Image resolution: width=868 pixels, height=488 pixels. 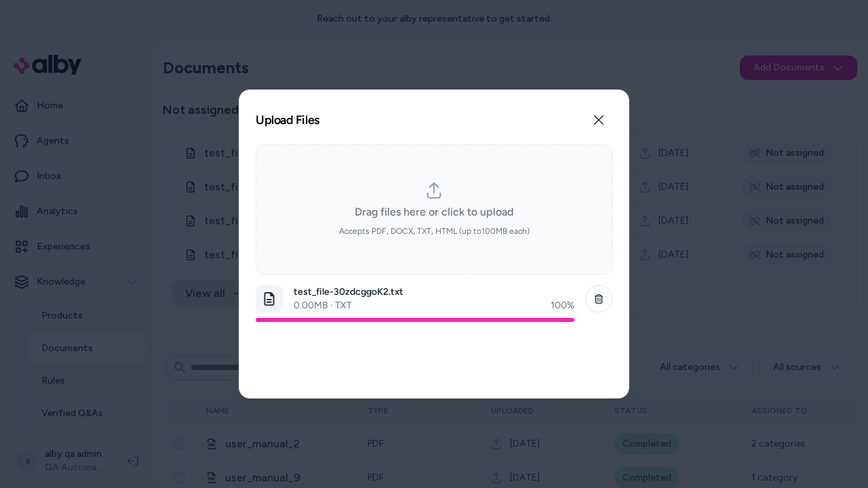 I want to click on ol: dropzone-file-list, so click(x=434, y=331).